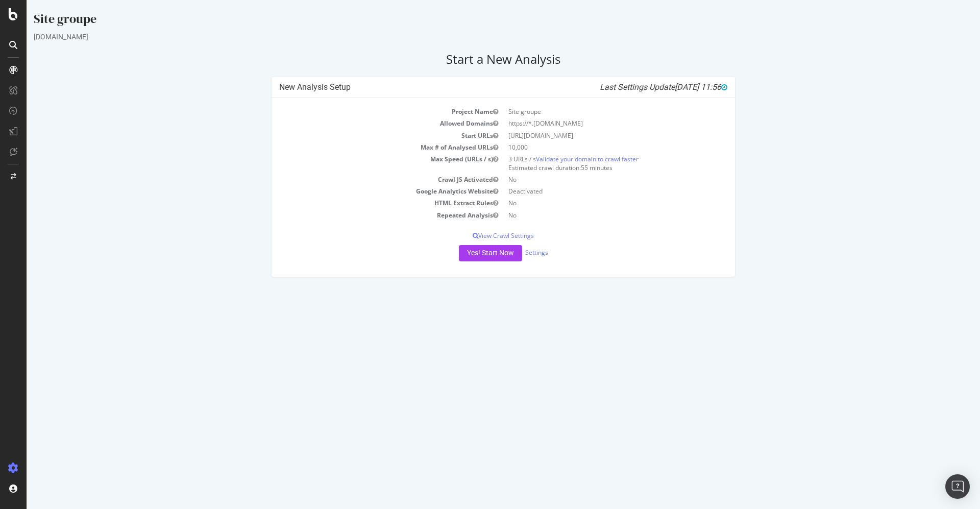 The height and width of the screenshot is (509, 980). I want to click on td: 3 URLs / s Estimated crawl duration:, so click(589, 163).